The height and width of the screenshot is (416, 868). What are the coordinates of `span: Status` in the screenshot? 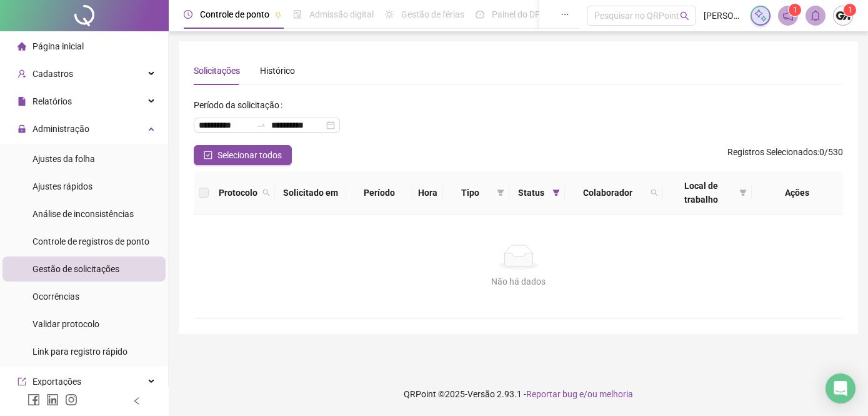 It's located at (531, 192).